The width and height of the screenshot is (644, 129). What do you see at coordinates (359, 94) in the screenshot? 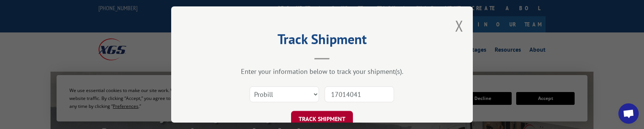
I see `input: Number(s)` at bounding box center [359, 94].